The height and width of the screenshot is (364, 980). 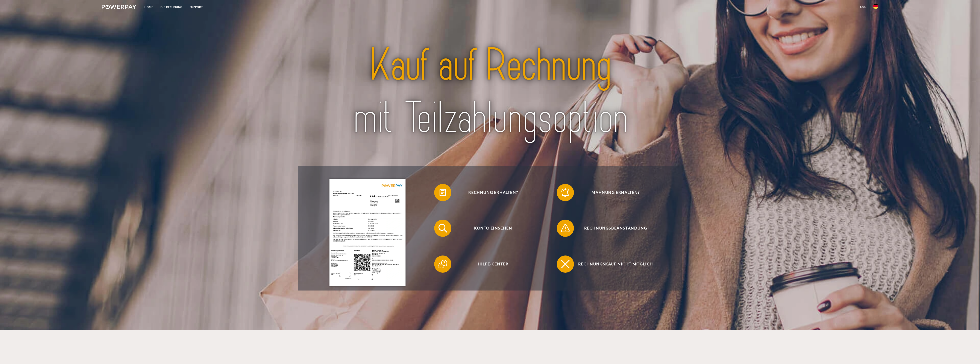 I want to click on button: Hilfe-Center, so click(x=490, y=264).